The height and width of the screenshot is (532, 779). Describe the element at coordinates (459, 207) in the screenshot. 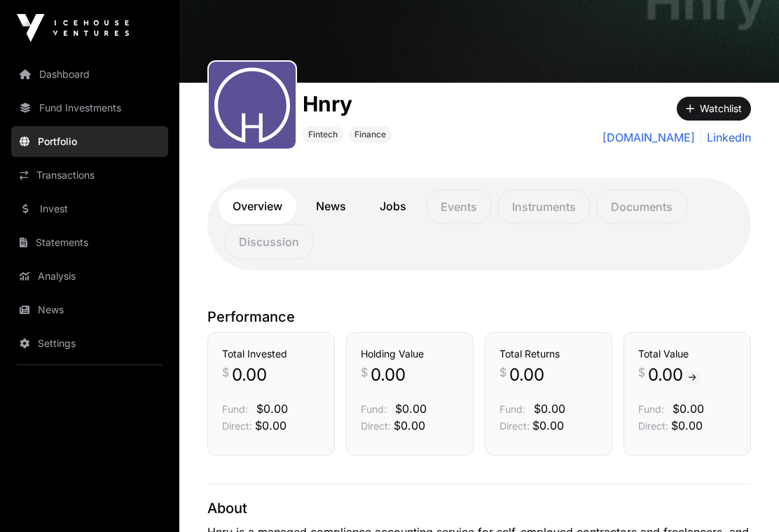

I see `p: Events` at that location.